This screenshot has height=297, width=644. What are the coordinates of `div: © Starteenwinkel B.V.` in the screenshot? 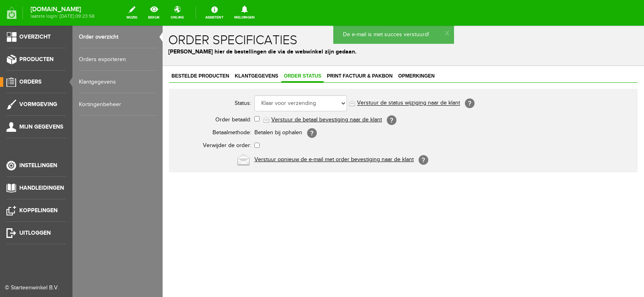 It's located at (33, 288).